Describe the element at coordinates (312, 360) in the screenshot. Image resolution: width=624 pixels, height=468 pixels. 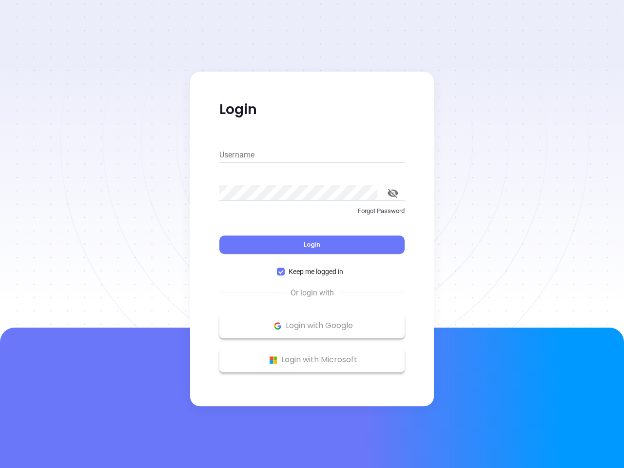
I see `button: Microsoft Logo Login with Microsoft` at that location.